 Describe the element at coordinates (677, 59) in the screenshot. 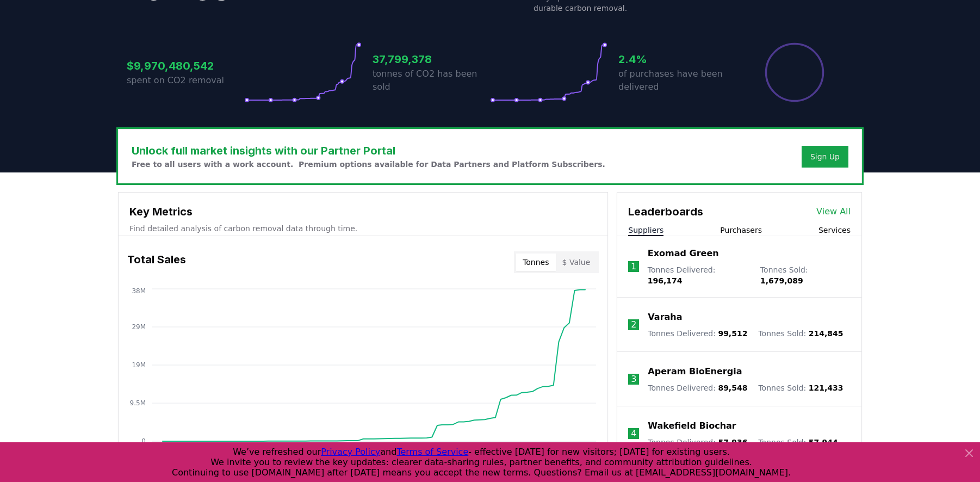

I see `h3: 2.4%` at that location.